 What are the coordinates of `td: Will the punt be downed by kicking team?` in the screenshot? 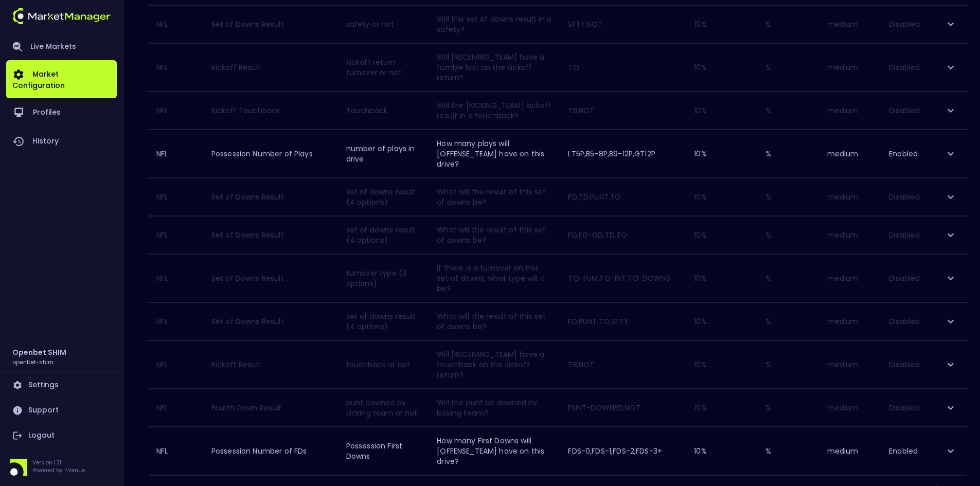 It's located at (494, 408).